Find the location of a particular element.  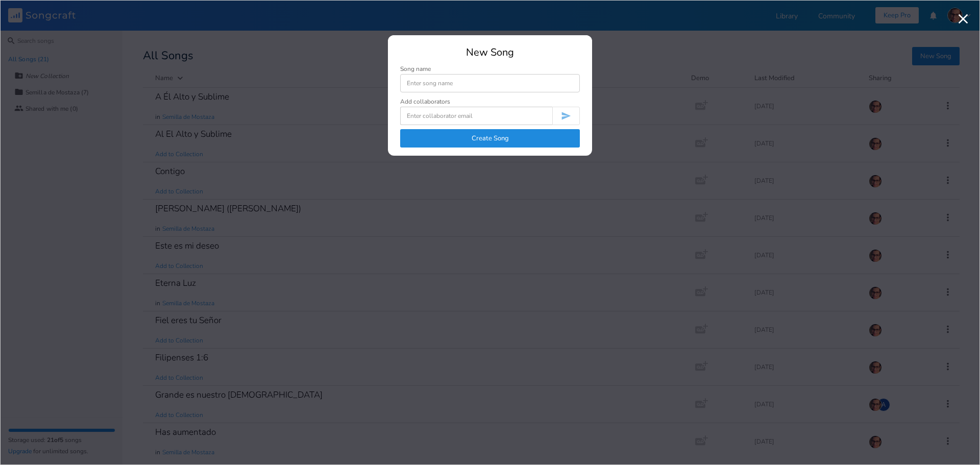

button: Invite is located at coordinates (566, 116).